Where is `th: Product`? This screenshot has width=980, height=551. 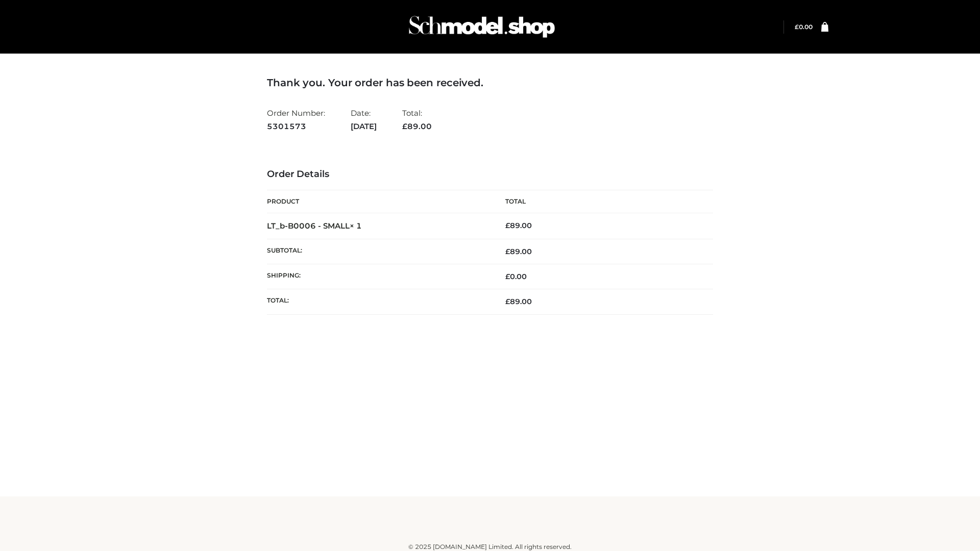
th: Product is located at coordinates (378, 201).